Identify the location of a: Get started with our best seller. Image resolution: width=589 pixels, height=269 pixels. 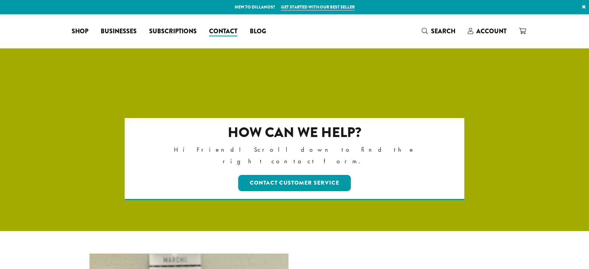
(318, 7).